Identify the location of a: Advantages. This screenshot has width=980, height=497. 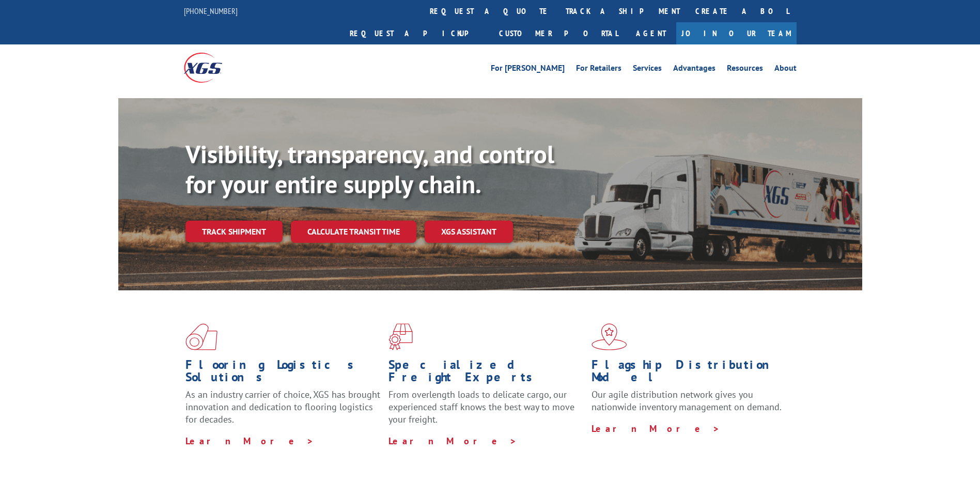
(694, 69).